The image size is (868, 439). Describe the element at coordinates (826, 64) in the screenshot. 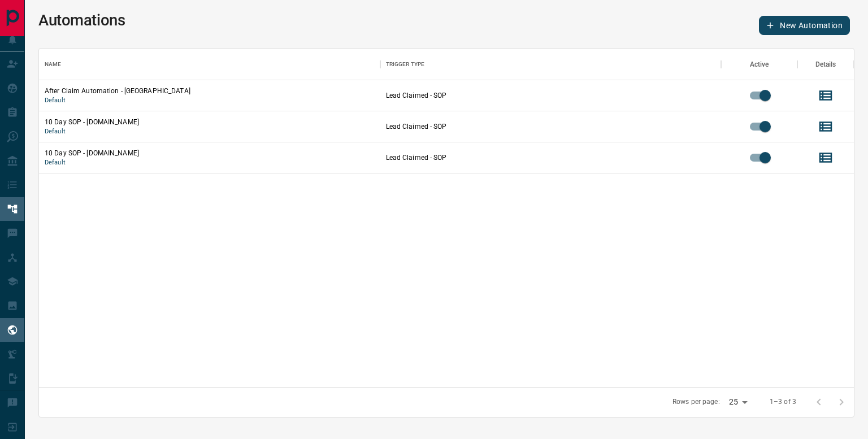

I see `div: Details` at that location.